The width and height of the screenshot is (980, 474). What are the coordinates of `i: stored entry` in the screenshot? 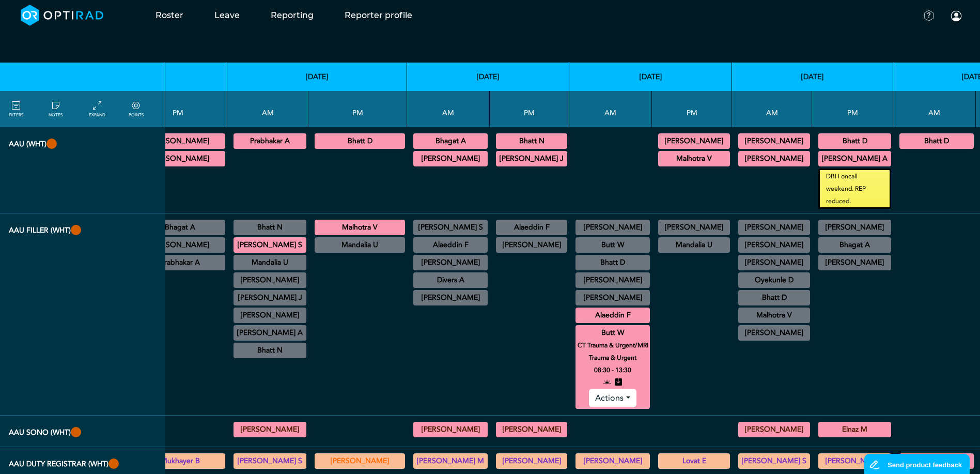 It's located at (618, 383).